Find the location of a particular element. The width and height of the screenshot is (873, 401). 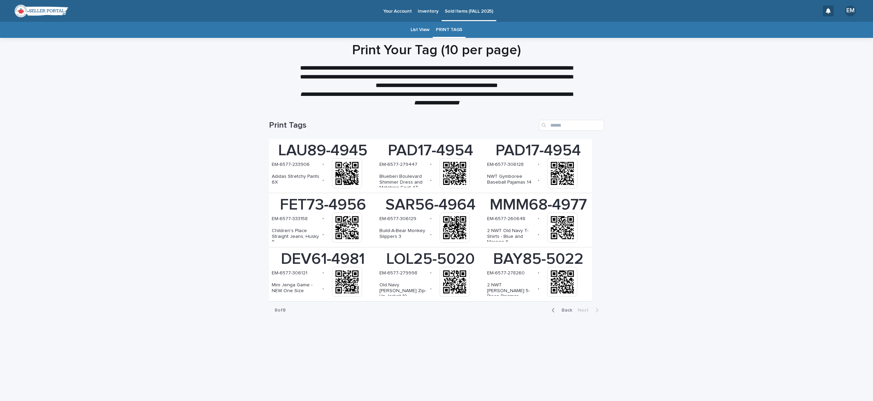

p: LAU89-4945 is located at coordinates (322, 151).